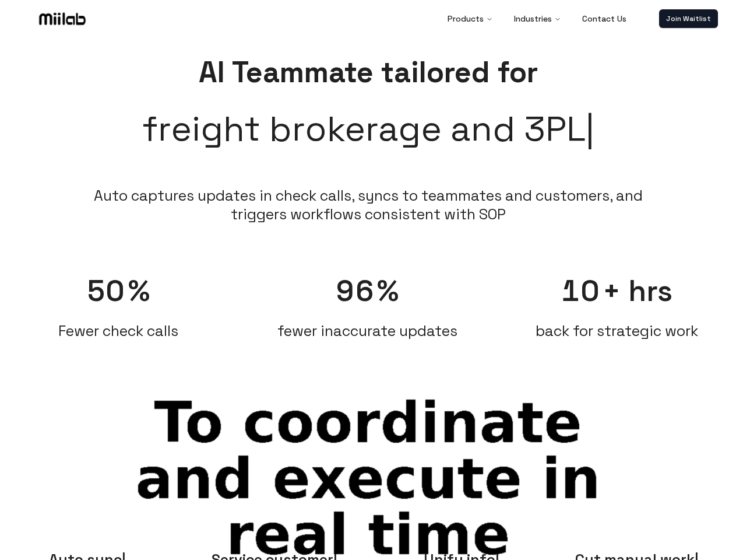 This screenshot has width=736, height=560. What do you see at coordinates (537, 19) in the screenshot?
I see `nav: Main` at bounding box center [537, 19].